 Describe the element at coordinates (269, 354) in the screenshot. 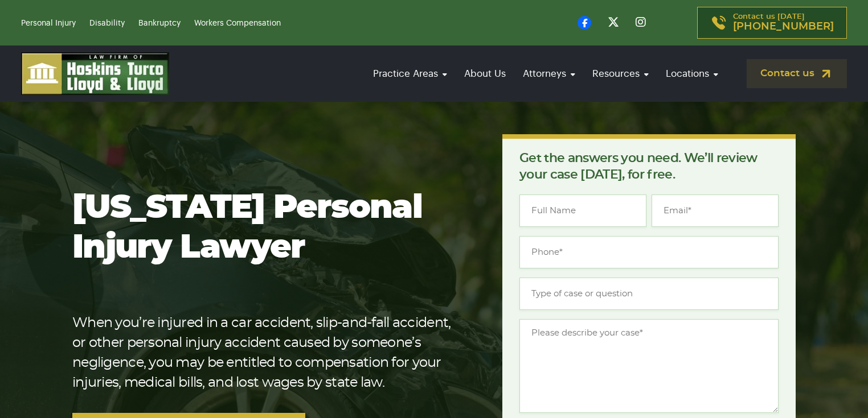

I see `p: When you’re injured in a car accident, slip-and-fall accident, or other personal injury accident ...` at that location.